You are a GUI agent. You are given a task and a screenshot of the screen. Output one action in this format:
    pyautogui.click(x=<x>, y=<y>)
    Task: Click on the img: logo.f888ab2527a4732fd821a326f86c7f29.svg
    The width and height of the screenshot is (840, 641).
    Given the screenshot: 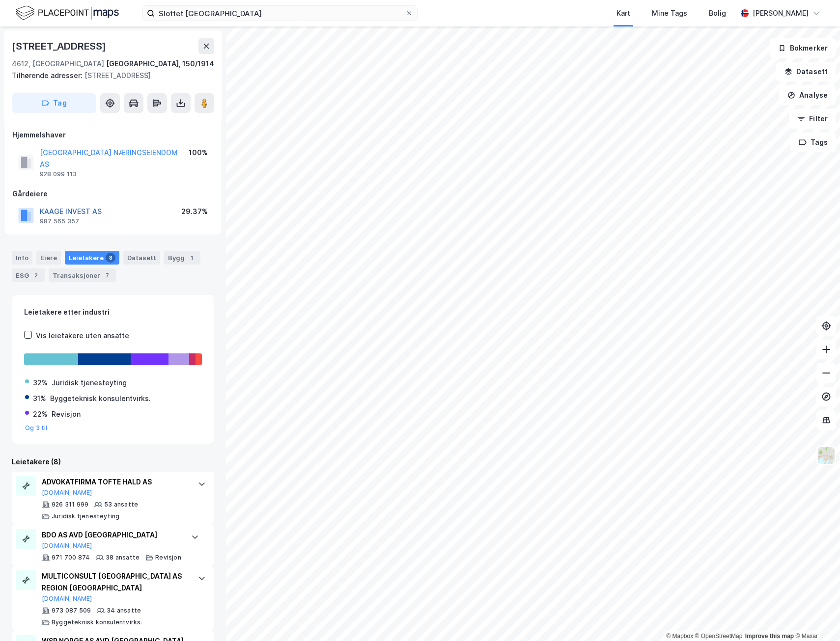 What is the action you would take?
    pyautogui.click(x=67, y=13)
    